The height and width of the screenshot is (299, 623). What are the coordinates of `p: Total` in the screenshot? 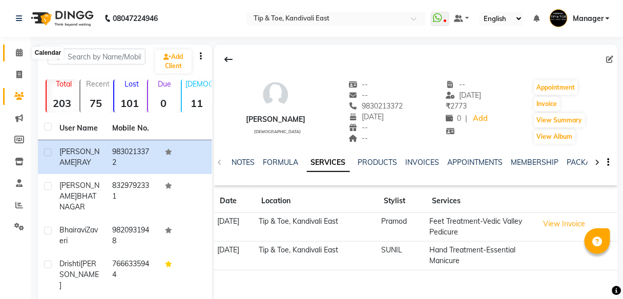 It's located at (64, 84).